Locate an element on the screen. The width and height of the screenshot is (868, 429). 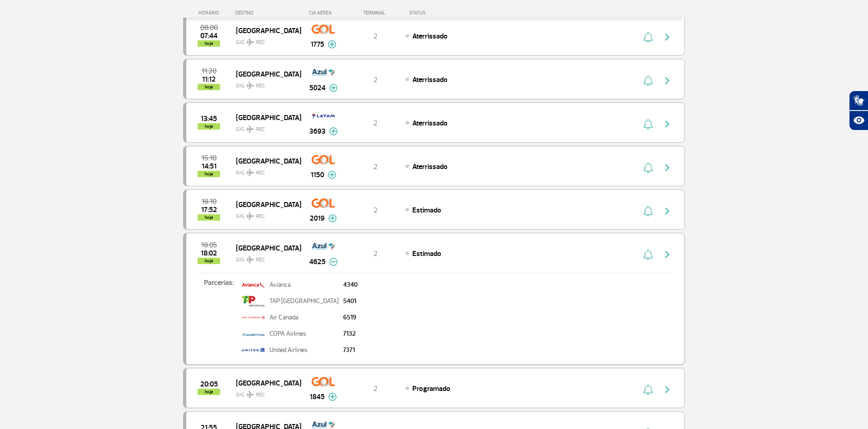
img: avianca.png is located at coordinates (253, 284).